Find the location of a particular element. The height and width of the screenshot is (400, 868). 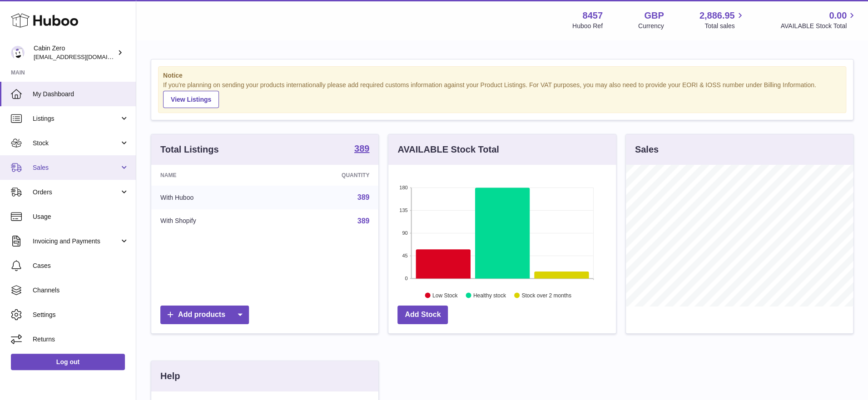

span: Settings is located at coordinates (81, 315).